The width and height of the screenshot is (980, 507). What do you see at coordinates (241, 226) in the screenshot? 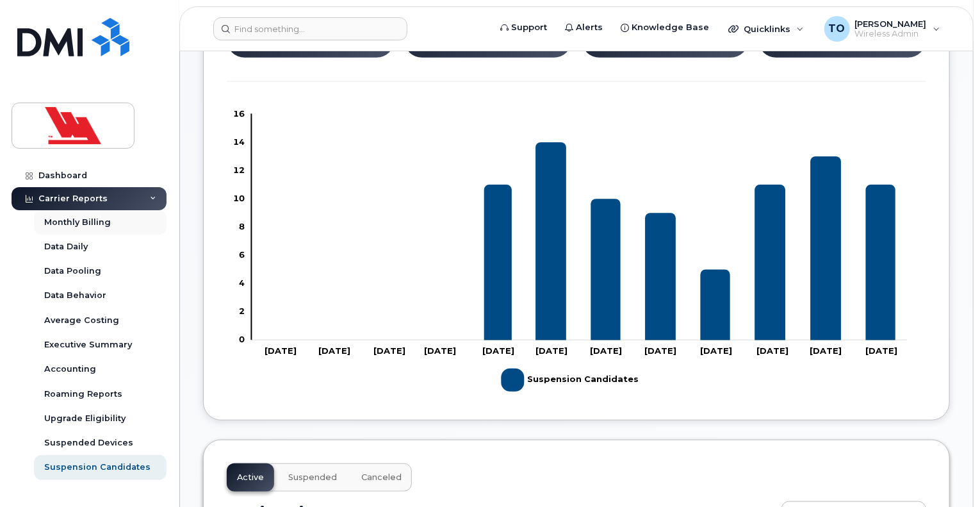
I see `tspan: 8` at bounding box center [241, 226].